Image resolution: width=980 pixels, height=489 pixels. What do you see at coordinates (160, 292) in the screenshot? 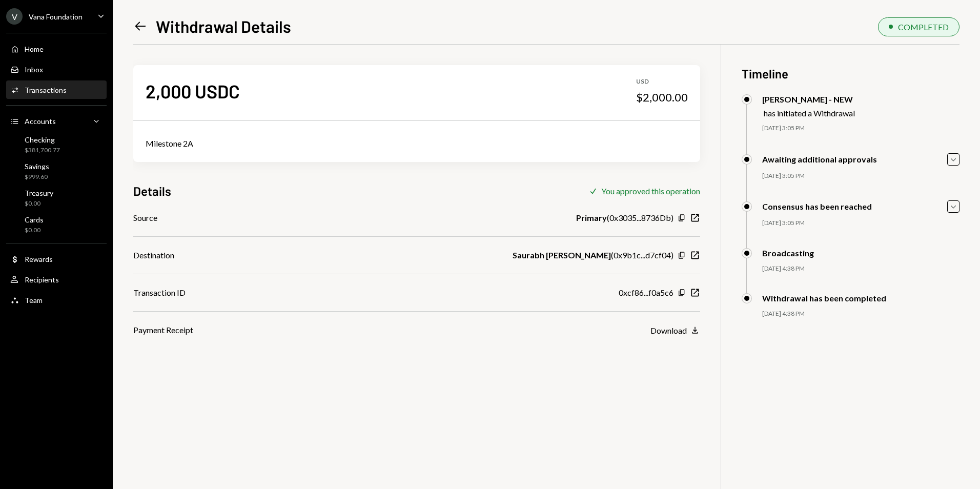
I see `div: Transaction ID` at bounding box center [160, 292].